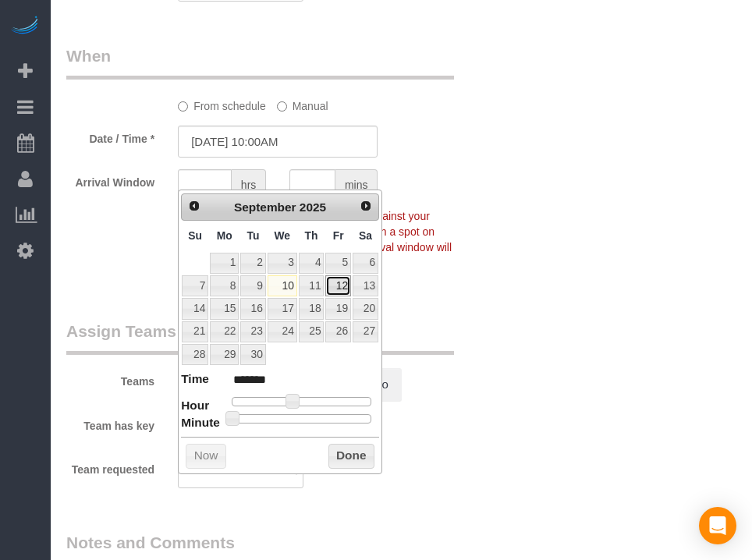 This screenshot has width=752, height=560. Describe the element at coordinates (194, 206) in the screenshot. I see `span: Prev` at that location.